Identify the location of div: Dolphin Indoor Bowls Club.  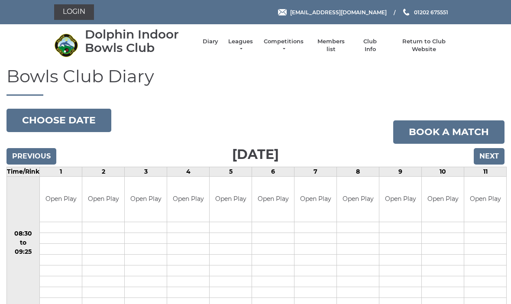
(139, 41).